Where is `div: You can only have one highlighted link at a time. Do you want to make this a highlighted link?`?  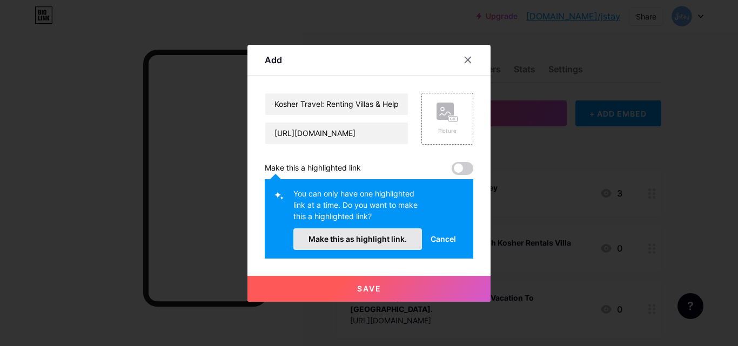
div: You can only have one highlighted link at a time. Do you want to make this a highlighted link? is located at coordinates (357, 208).